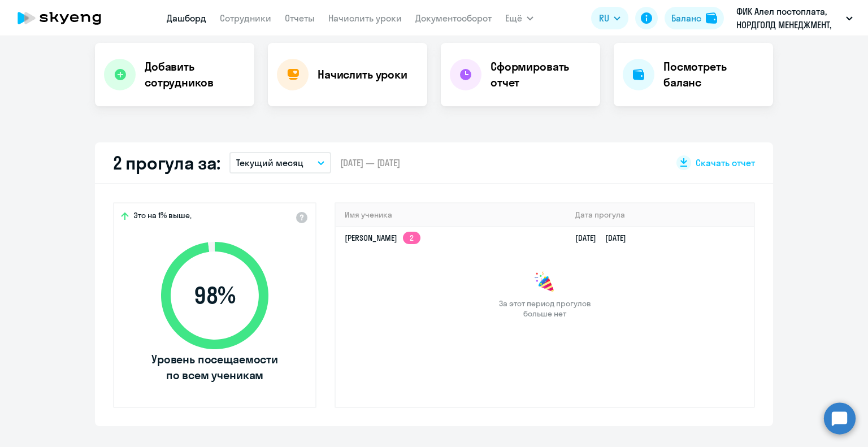  I want to click on a: Документооборот, so click(453, 18).